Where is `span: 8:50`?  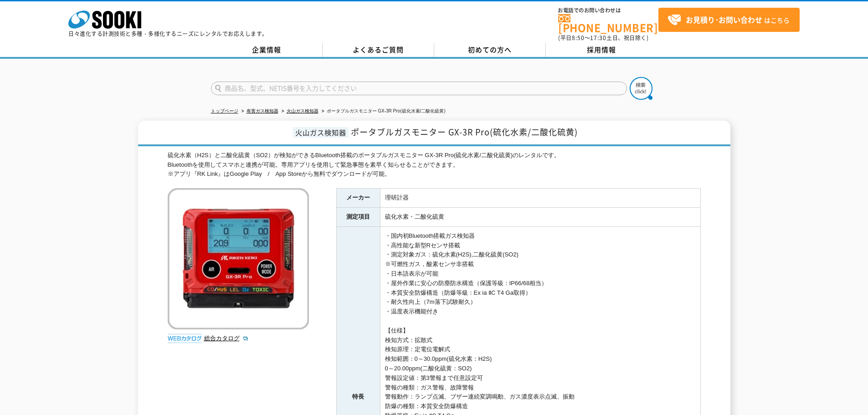 span: 8:50 is located at coordinates (578, 38).